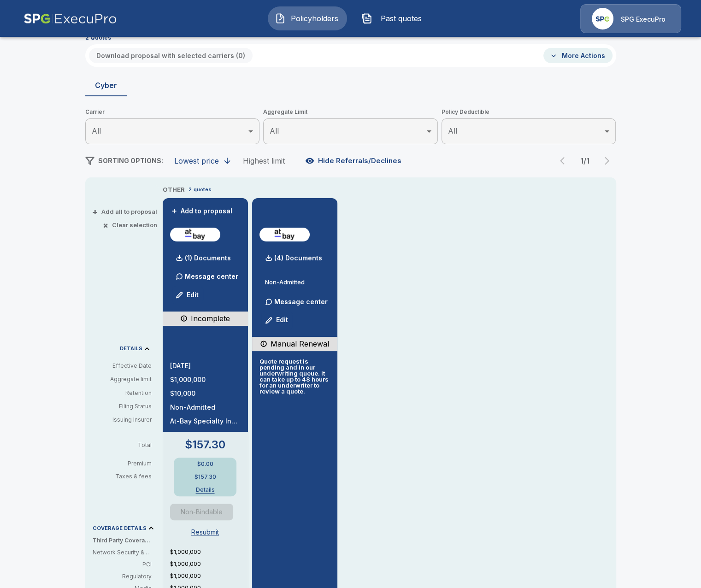  Describe the element at coordinates (98, 38) in the screenshot. I see `p: 2 Quotes` at that location.